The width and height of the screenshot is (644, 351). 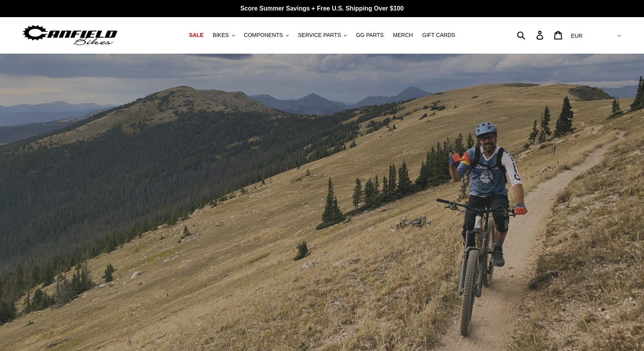 What do you see at coordinates (196, 35) in the screenshot?
I see `a: SALE` at bounding box center [196, 35].